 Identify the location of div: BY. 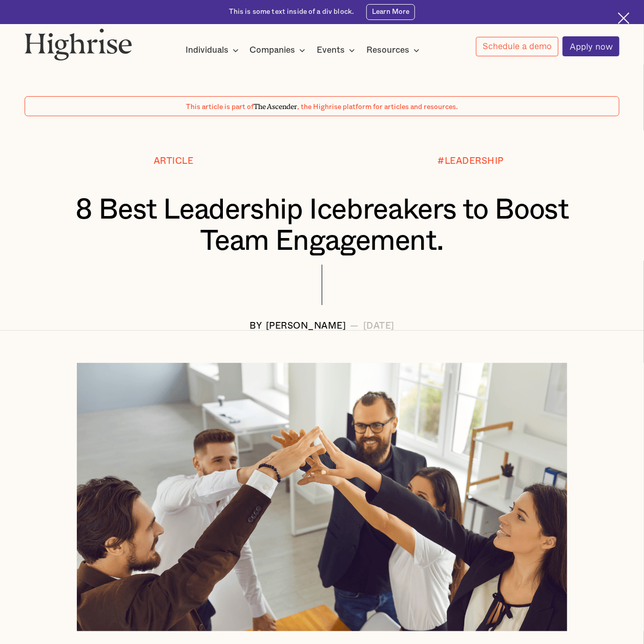
(256, 325).